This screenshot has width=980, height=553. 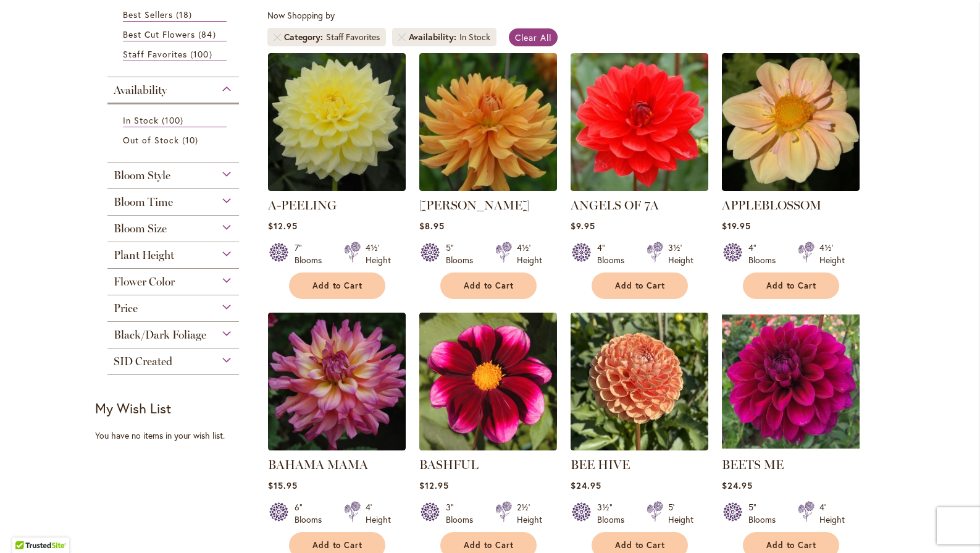 What do you see at coordinates (791, 381) in the screenshot?
I see `img: BEETS ME` at bounding box center [791, 381].